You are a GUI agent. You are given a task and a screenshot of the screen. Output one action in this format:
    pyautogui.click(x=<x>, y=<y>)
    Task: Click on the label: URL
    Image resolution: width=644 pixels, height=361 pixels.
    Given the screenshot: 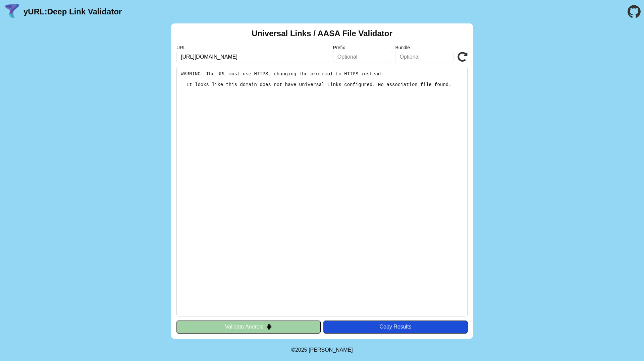 What is the action you would take?
    pyautogui.click(x=252, y=47)
    